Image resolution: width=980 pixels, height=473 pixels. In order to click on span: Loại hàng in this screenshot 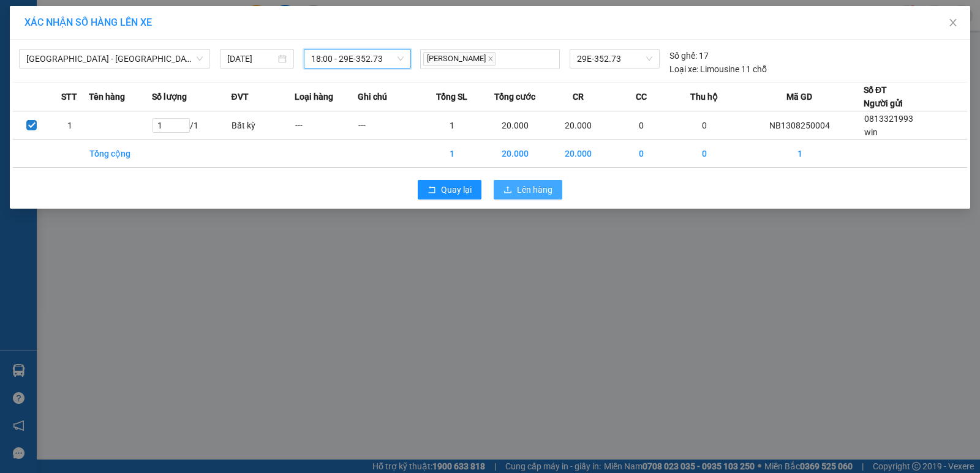, I will do `click(314, 97)`.